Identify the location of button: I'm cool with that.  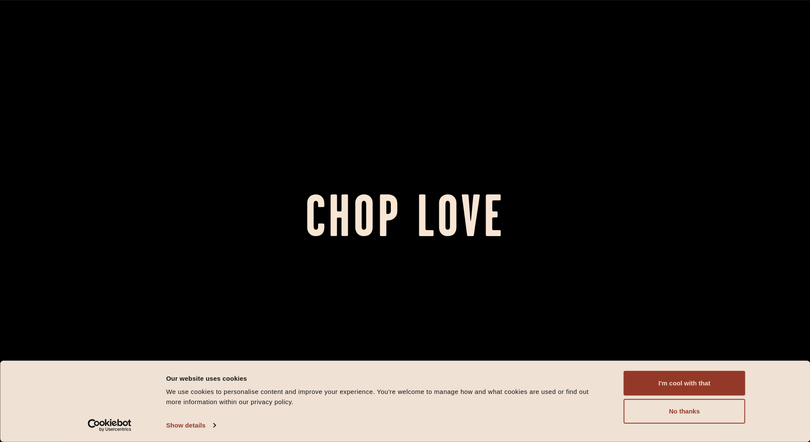
(684, 383).